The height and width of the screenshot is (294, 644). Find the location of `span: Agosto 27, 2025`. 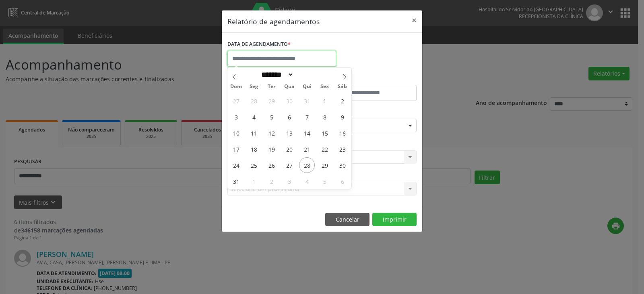

span: Agosto 27, 2025 is located at coordinates (288, 165).